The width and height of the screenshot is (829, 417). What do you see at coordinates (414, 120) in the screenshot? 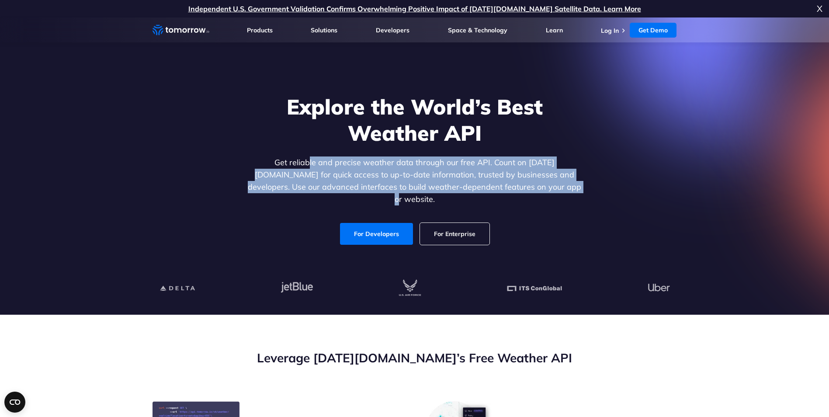
I see `h1: Explore the World’s Best Weather API` at bounding box center [414, 120].